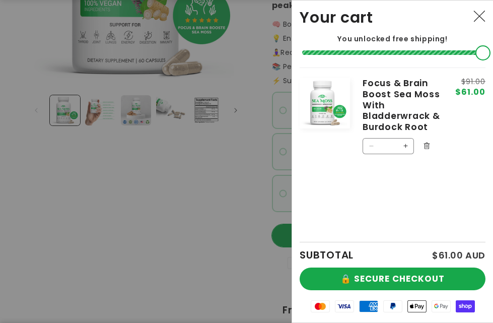 This screenshot has width=493, height=323. What do you see at coordinates (393, 39) in the screenshot?
I see `p: You unlocked free shipping!` at bounding box center [393, 39].